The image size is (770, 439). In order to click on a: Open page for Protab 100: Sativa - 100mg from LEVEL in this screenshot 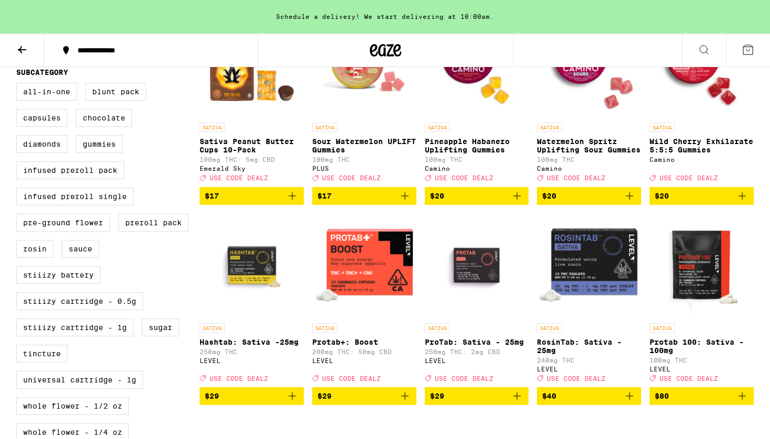, I will do `click(702, 300)`.